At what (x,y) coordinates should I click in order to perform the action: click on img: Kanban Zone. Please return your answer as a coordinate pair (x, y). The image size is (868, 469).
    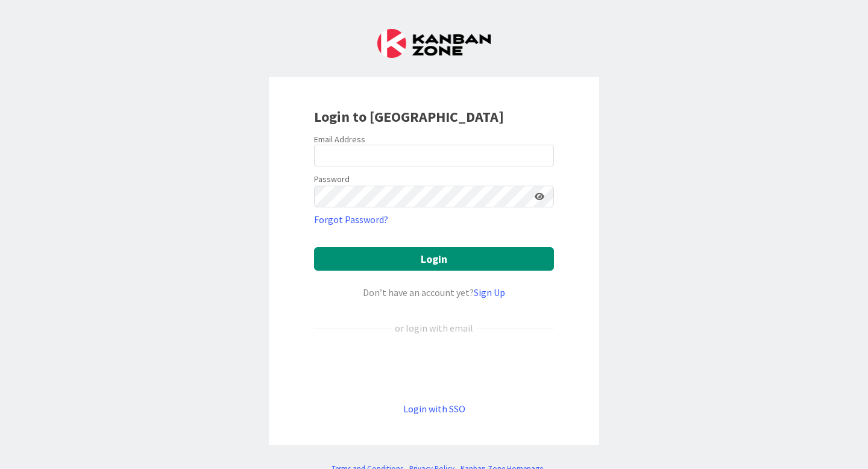
    Looking at the image, I should click on (434, 44).